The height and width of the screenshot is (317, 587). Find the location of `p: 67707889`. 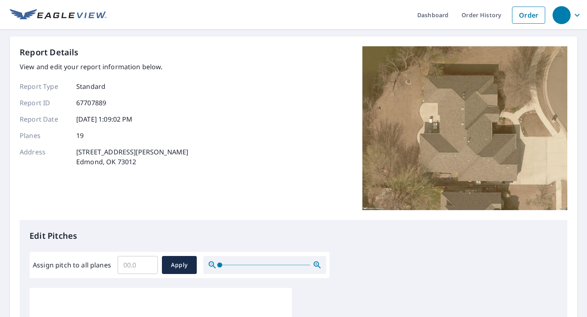

p: 67707889 is located at coordinates (91, 103).